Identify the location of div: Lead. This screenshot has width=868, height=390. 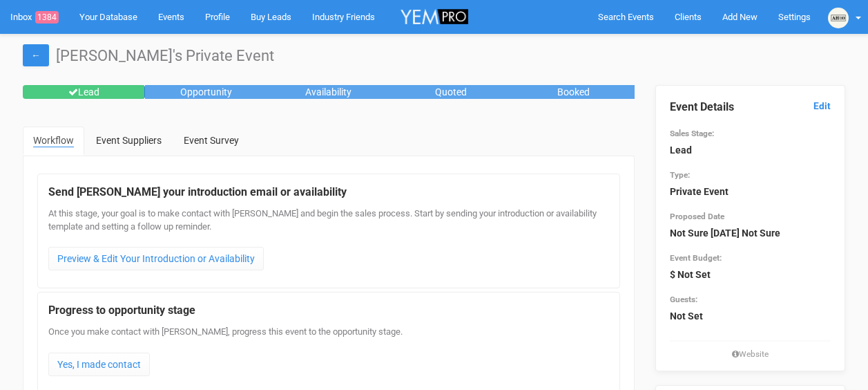
(84, 92).